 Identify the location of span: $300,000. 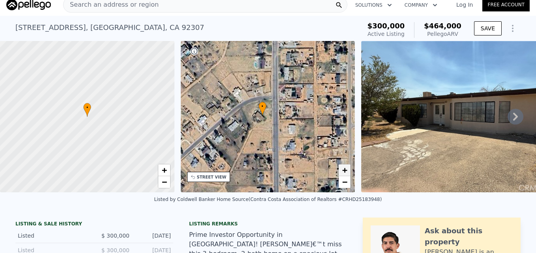
(386, 26).